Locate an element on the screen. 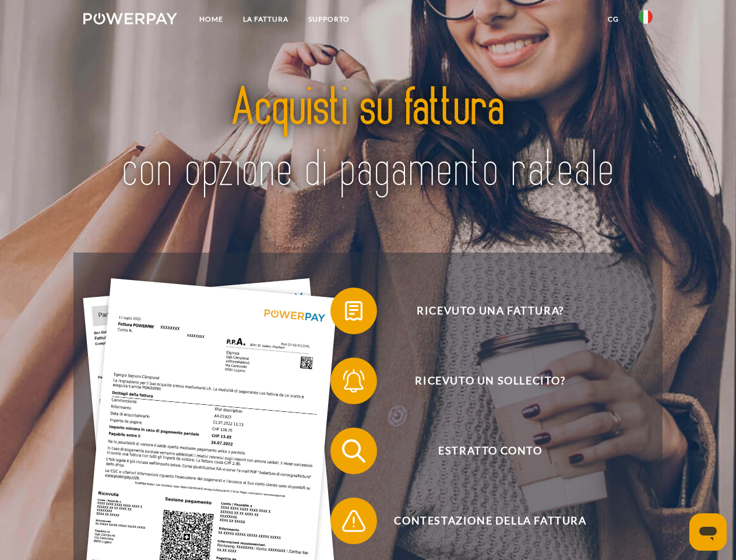  img: qb_search.svg is located at coordinates (354, 451).